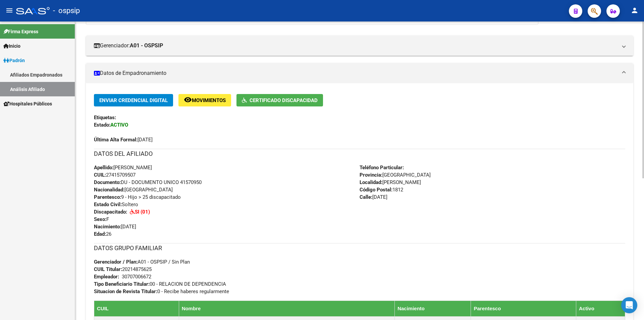 This screenshot has width=644, height=320. What do you see at coordinates (119, 125) in the screenshot?
I see `strong: ACTIVO` at bounding box center [119, 125].